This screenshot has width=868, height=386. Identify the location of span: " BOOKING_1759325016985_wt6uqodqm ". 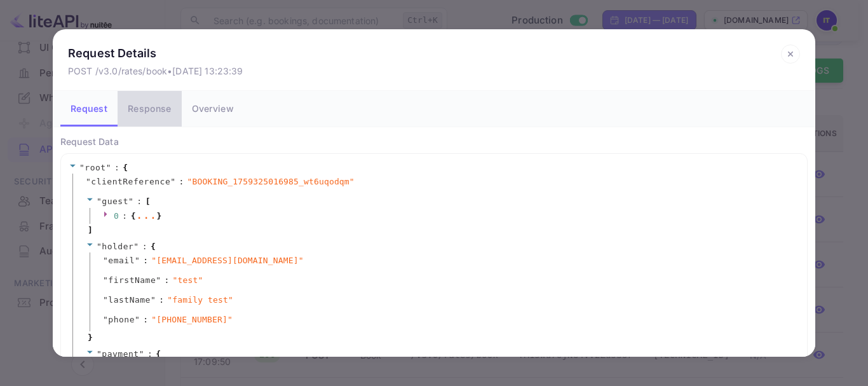
(271, 182).